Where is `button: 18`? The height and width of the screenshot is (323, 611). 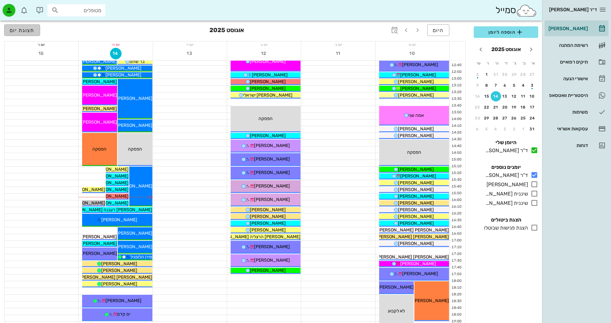 button: 18 is located at coordinates (524, 107).